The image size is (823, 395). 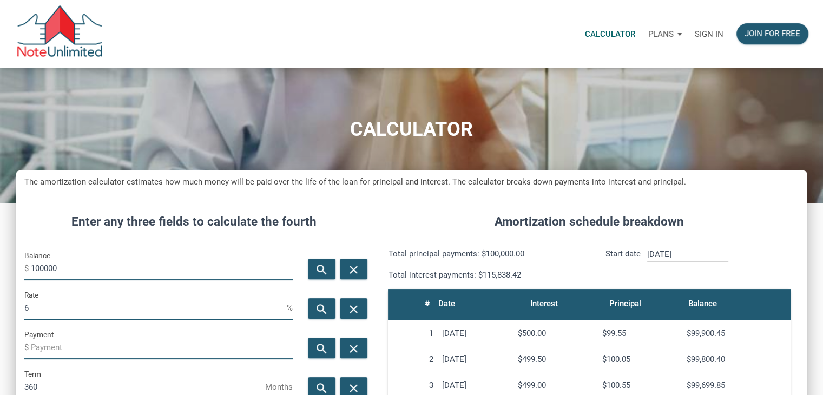 What do you see at coordinates (413, 333) in the screenshot?
I see `div: 1` at bounding box center [413, 333].